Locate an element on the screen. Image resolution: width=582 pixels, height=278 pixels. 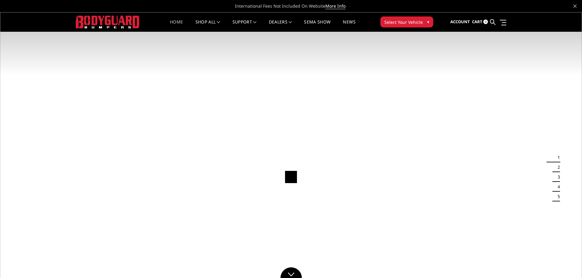
button: 2 of 5 is located at coordinates (557, 167).